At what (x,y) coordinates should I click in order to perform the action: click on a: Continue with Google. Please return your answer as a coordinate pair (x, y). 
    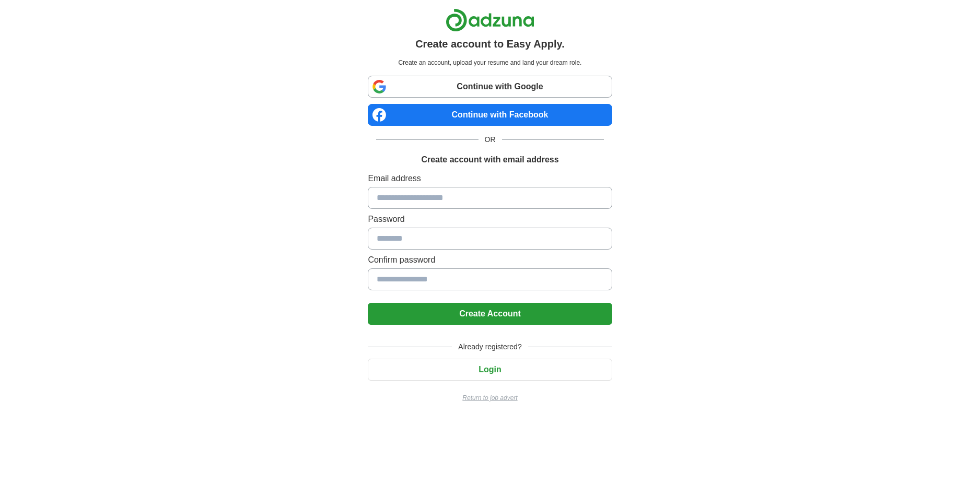
    Looking at the image, I should click on (489, 87).